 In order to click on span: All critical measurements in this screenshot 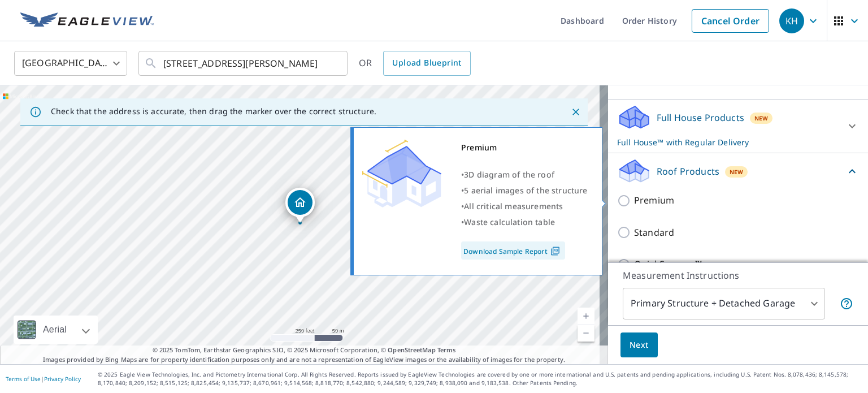, I will do `click(513, 206)`.